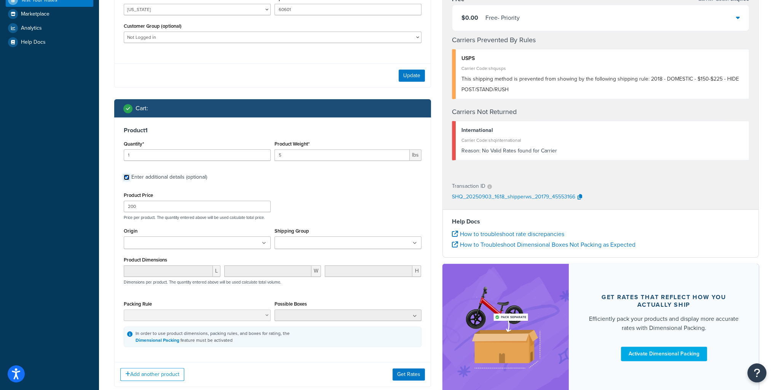 Image resolution: width=774 pixels, height=390 pixels. I want to click on span: Reason:, so click(471, 151).